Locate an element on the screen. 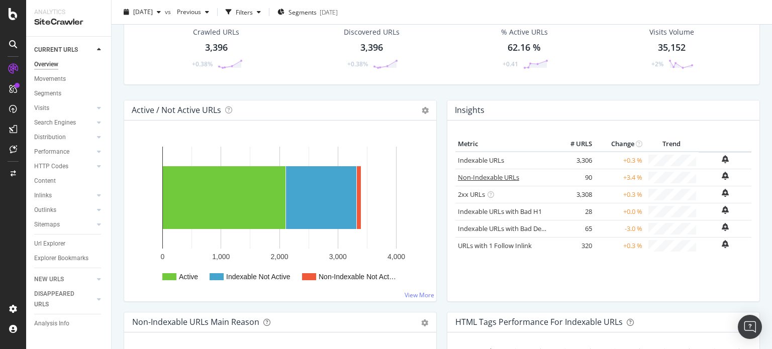  div: Performance is located at coordinates (52, 152).